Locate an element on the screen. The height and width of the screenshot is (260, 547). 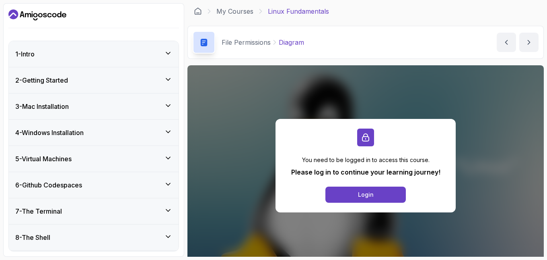
button: 6-Github Codespaces is located at coordinates (94, 185).